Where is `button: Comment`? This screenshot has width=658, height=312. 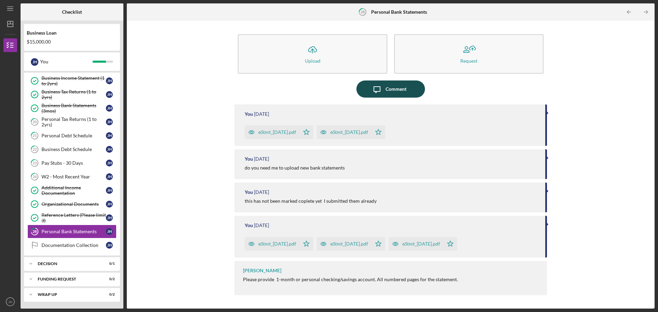 button: Comment is located at coordinates (391, 89).